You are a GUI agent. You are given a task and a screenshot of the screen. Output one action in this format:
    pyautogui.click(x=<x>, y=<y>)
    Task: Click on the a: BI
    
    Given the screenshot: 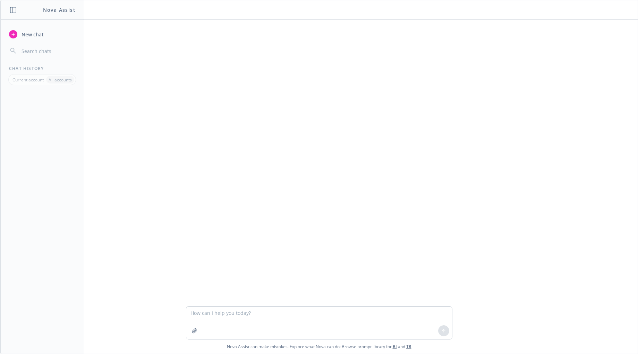 What is the action you would take?
    pyautogui.click(x=395, y=347)
    